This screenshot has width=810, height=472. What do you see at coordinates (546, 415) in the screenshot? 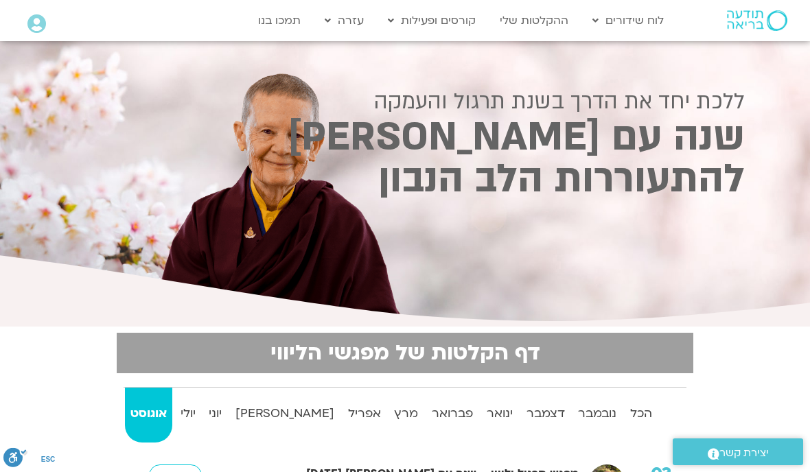
I see `a: דצמבר` at bounding box center [546, 415].